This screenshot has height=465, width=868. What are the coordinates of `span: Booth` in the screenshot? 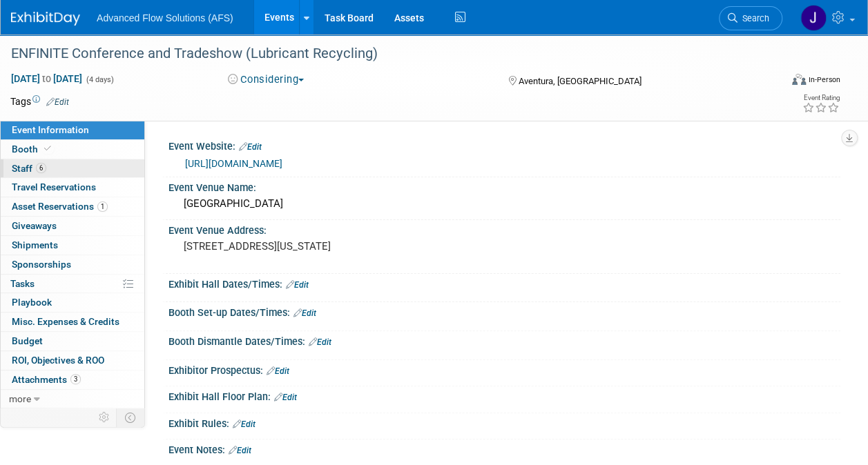 It's located at (32, 149).